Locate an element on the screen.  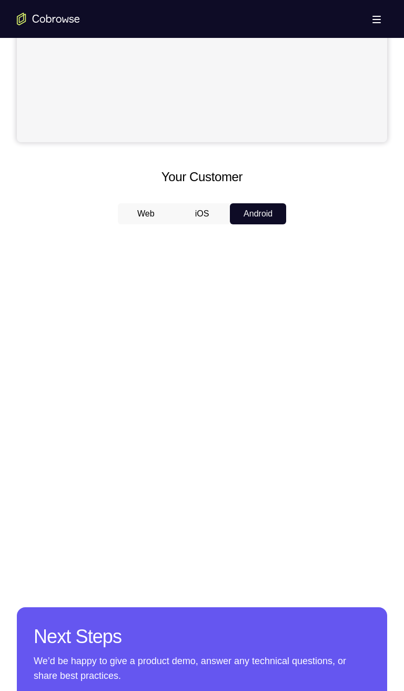
button: Android is located at coordinates (258, 214).